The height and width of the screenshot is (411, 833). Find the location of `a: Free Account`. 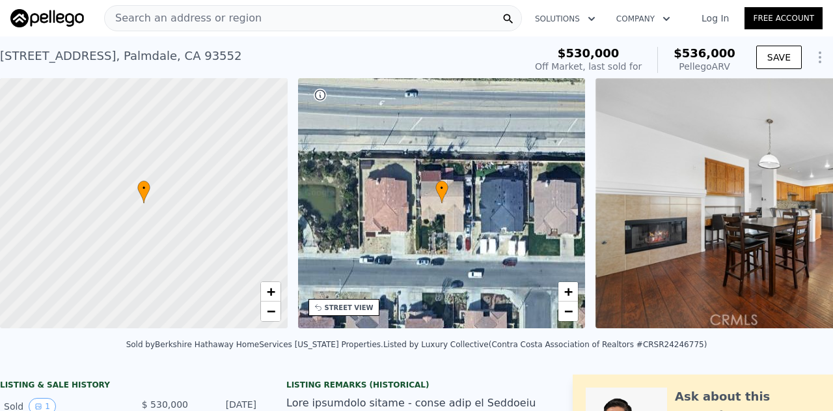

a: Free Account is located at coordinates (784, 18).